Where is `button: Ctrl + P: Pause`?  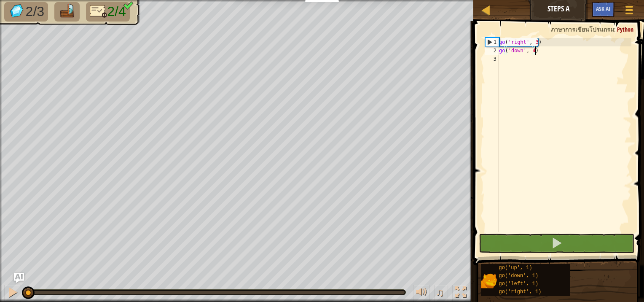 button: Ctrl + P: Pause is located at coordinates (12, 293).